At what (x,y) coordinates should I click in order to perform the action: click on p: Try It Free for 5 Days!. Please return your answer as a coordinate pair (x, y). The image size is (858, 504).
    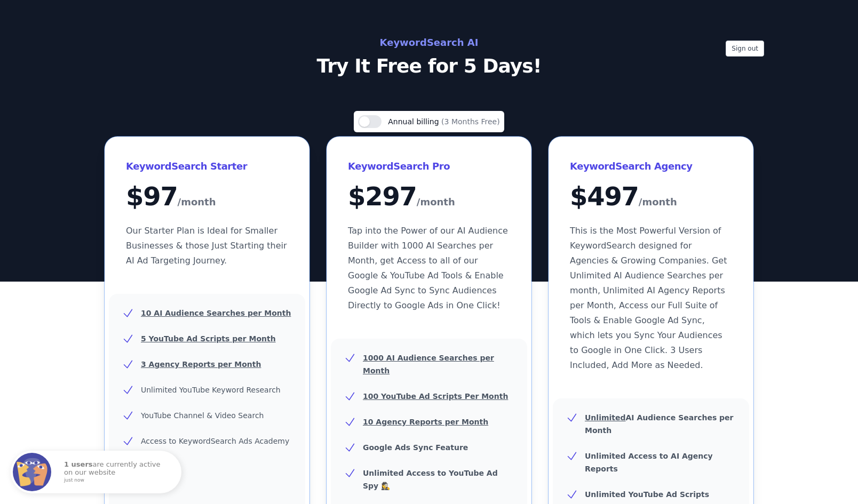
    Looking at the image, I should click on (429, 66).